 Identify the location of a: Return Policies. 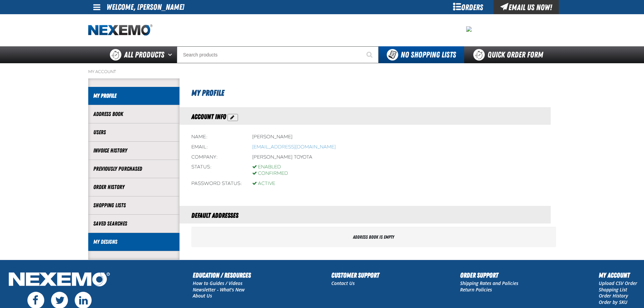
(476, 289).